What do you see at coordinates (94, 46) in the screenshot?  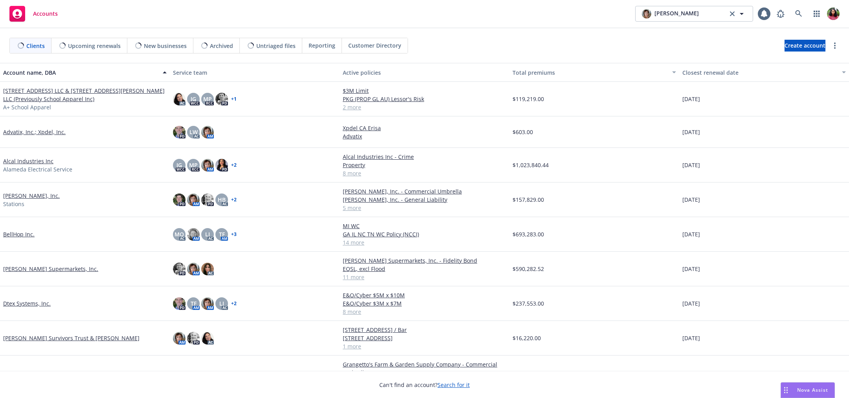 I see `span: Upcoming renewals` at bounding box center [94, 46].